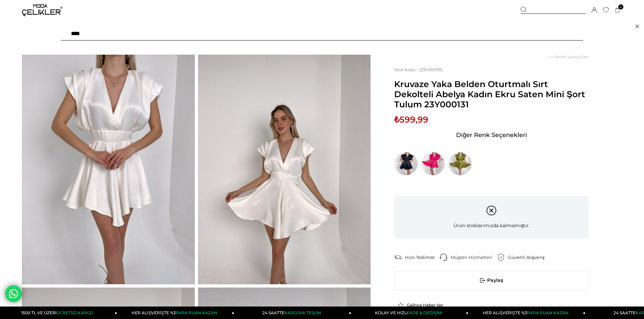  What do you see at coordinates (474, 257) in the screenshot?
I see `div: Müşteri Hizmetleri` at bounding box center [474, 257].